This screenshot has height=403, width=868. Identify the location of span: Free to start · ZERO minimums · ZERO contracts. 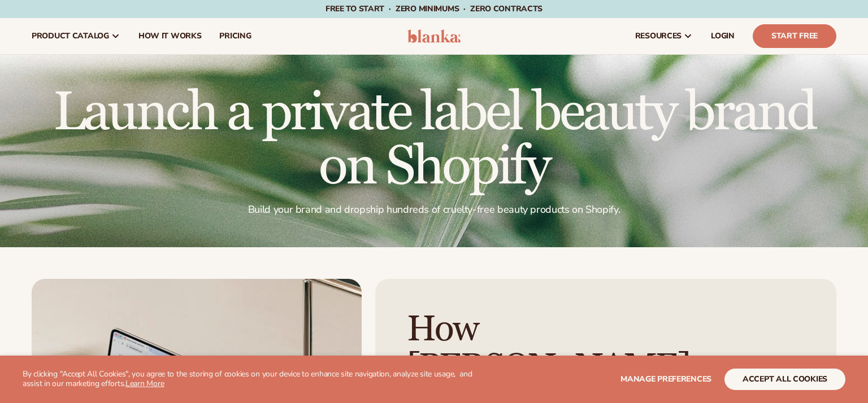
(434, 9).